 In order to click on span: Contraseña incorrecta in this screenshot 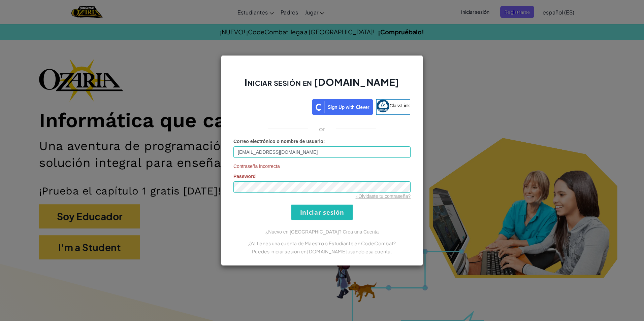, I will do `click(322, 166)`.